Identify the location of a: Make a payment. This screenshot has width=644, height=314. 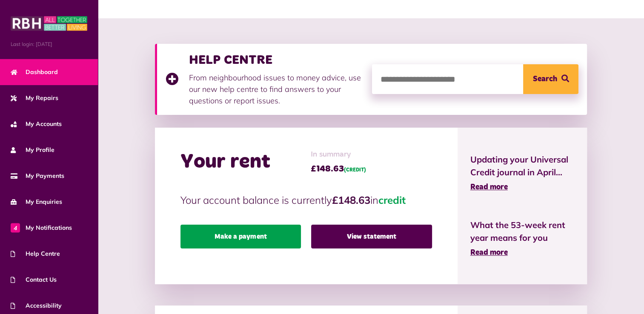
(241, 237).